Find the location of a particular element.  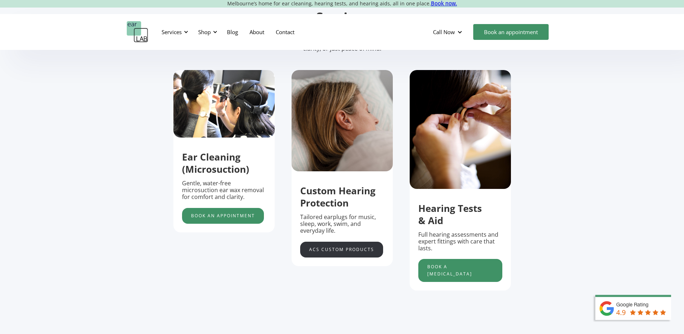

a: Contact is located at coordinates (285, 32).